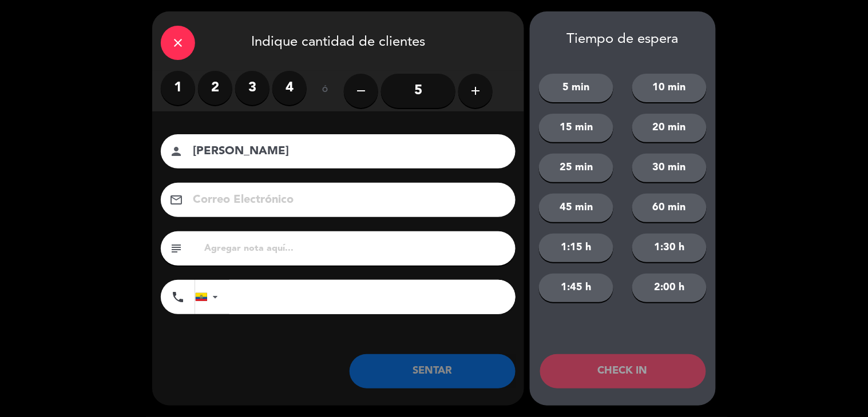 This screenshot has height=417, width=868. I want to click on button: 30 min, so click(670, 168).